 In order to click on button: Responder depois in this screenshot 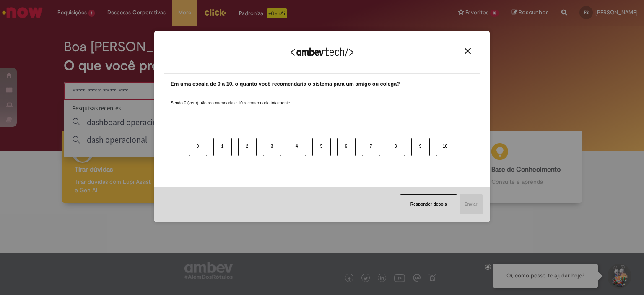, I will do `click(429, 204)`.